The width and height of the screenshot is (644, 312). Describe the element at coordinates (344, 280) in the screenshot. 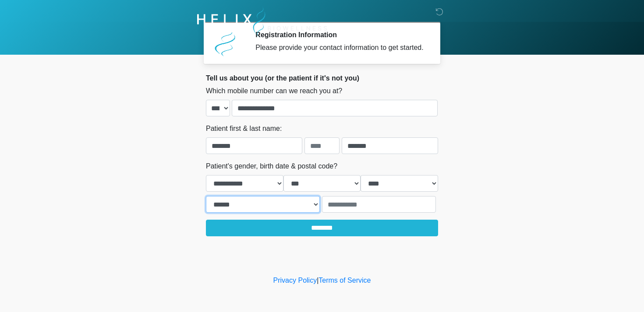

I see `a: Terms of Service` at that location.